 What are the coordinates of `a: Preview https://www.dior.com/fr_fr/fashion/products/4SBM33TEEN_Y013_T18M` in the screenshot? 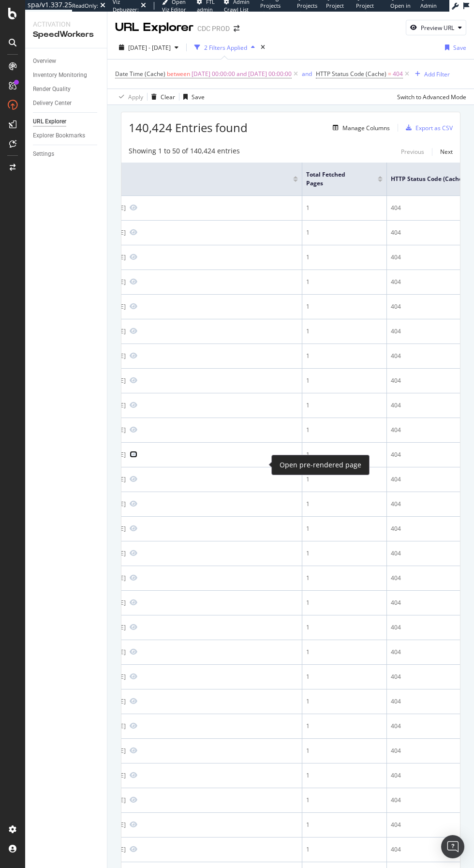 It's located at (133, 454).